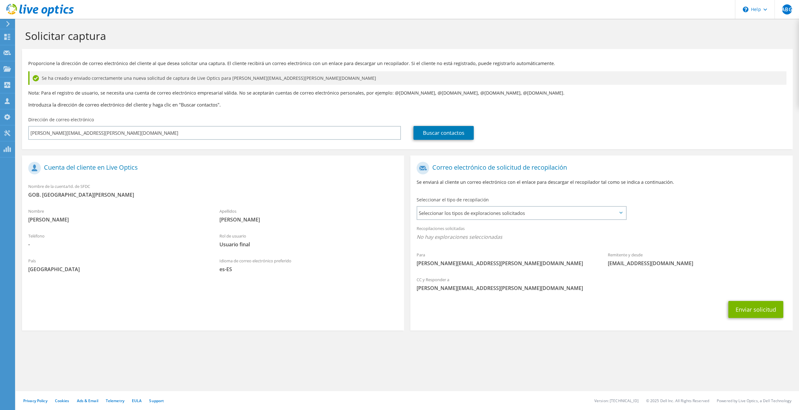  What do you see at coordinates (308, 244) in the screenshot?
I see `span: Usuario final` at bounding box center [308, 244].